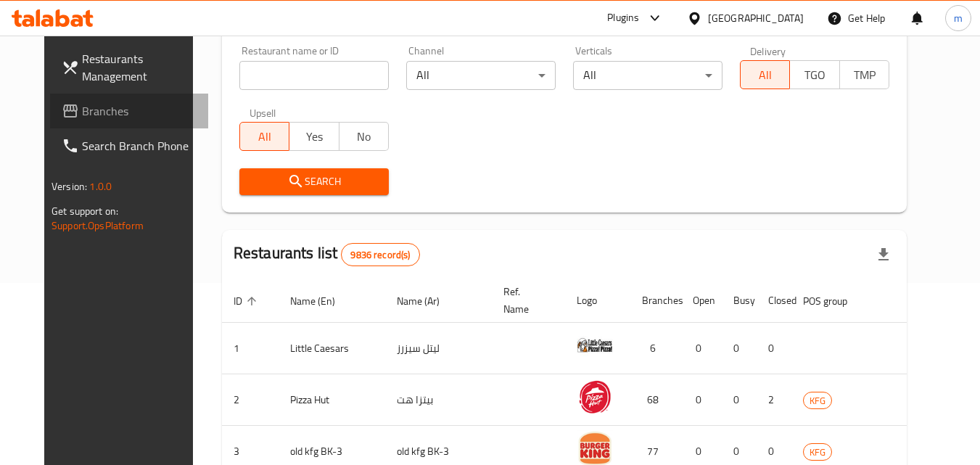 This screenshot has width=980, height=465. What do you see at coordinates (85, 211) in the screenshot?
I see `span: Get support on:` at bounding box center [85, 211].